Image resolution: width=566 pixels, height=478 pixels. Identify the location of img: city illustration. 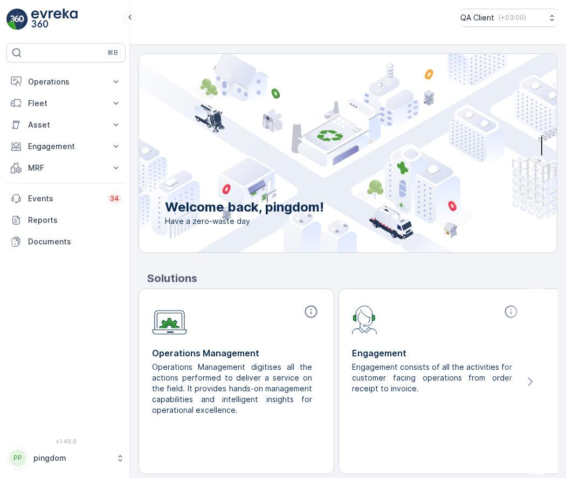
(323, 153).